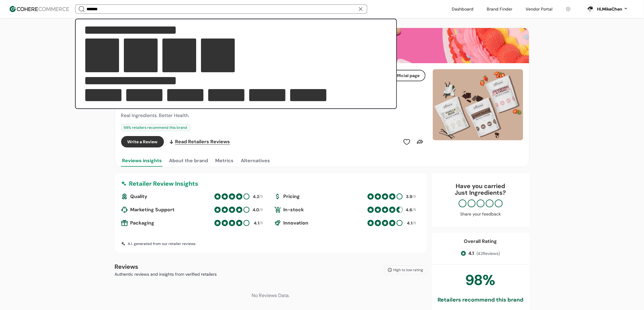 This screenshot has height=310, width=644. I want to click on svg: 0 percent, so click(590, 9).